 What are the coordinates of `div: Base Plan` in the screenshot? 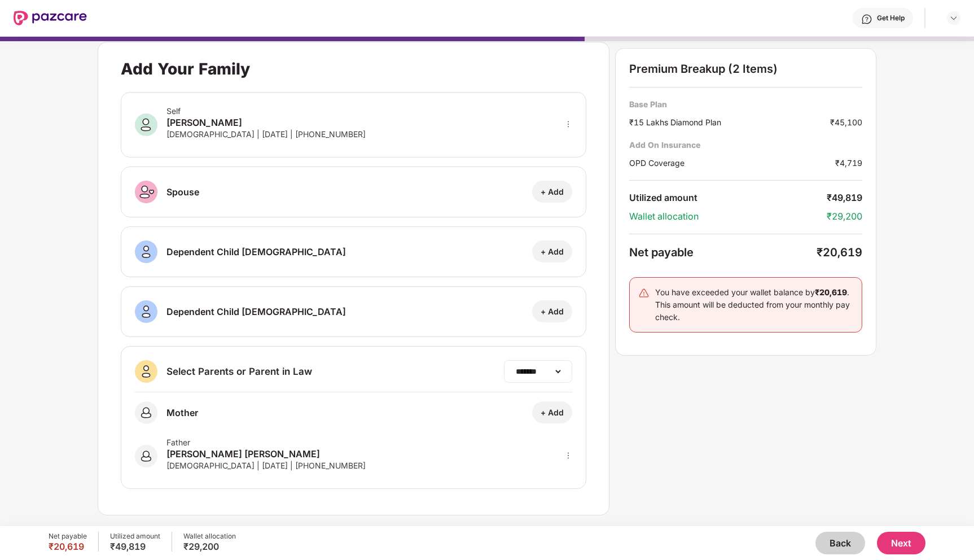 It's located at (746, 103).